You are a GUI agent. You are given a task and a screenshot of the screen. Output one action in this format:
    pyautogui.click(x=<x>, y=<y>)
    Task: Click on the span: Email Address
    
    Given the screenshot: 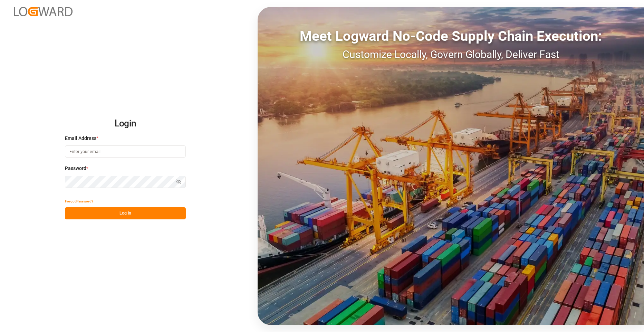 What is the action you would take?
    pyautogui.click(x=80, y=138)
    